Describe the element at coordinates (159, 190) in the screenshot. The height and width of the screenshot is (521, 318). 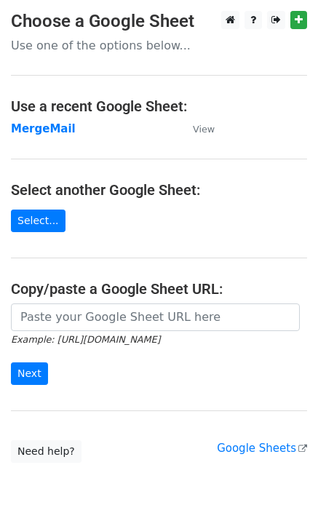
I see `h4: Select another Google Sheet:` at that location.